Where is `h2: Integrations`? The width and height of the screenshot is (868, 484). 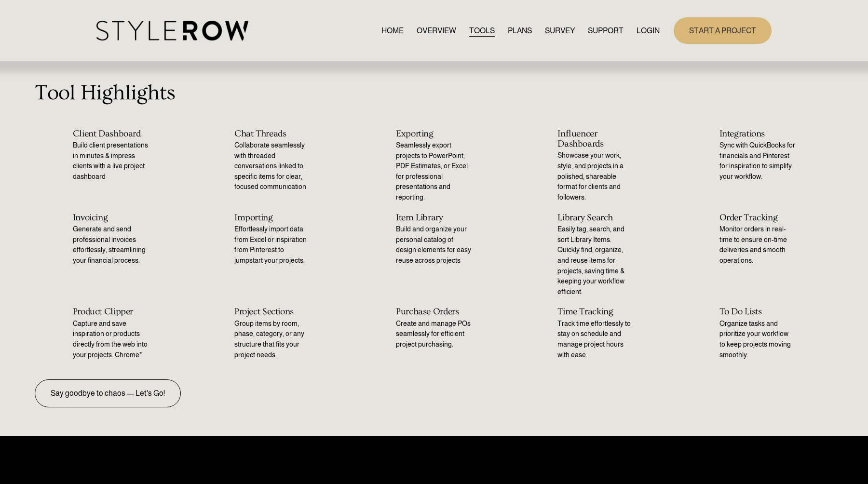 h2: Integrations is located at coordinates (758, 134).